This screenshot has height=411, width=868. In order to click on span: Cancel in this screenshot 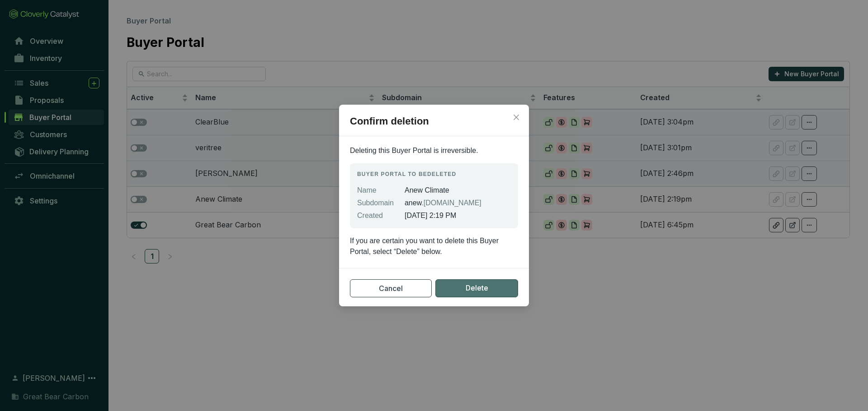, I will do `click(390, 289)`.